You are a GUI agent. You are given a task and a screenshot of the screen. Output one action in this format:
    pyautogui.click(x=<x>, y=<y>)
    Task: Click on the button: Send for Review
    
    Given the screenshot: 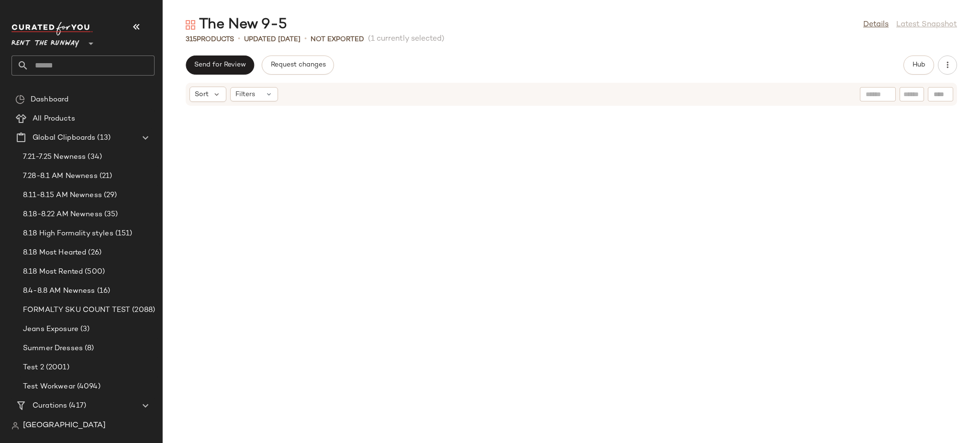 What is the action you would take?
    pyautogui.click(x=220, y=65)
    